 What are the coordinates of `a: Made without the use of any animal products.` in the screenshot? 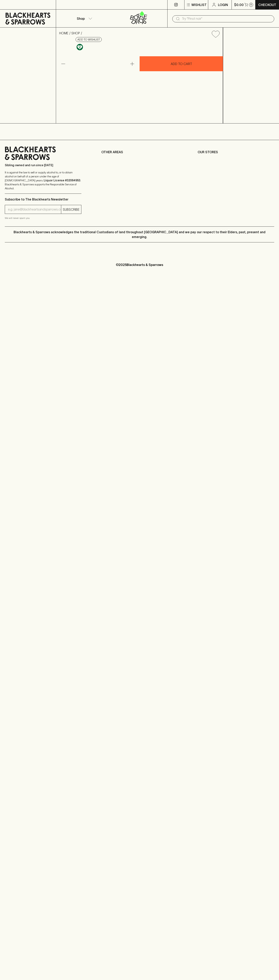 It's located at (80, 47).